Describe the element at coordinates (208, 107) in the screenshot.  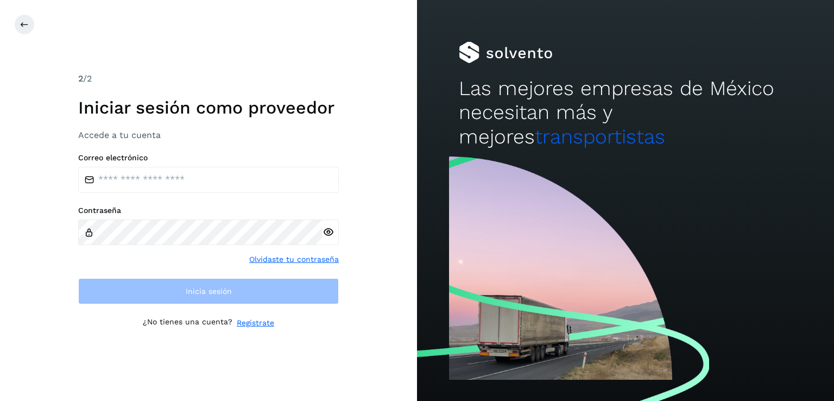
I see `h1: Iniciar sesión como proveedor` at that location.